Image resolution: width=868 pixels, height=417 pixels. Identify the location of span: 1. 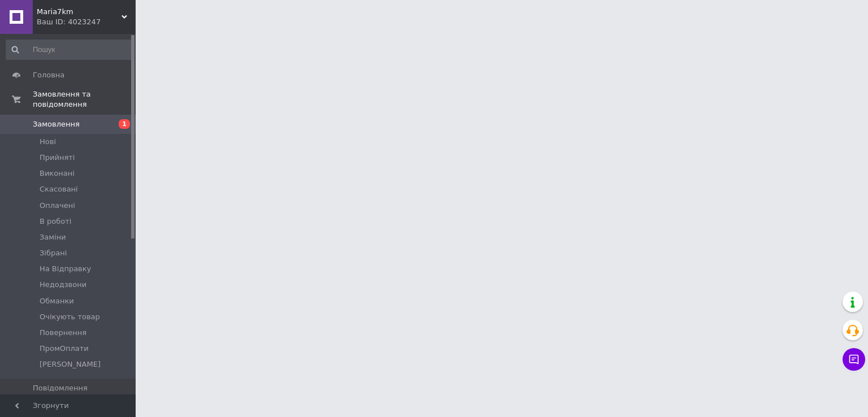
(125, 124).